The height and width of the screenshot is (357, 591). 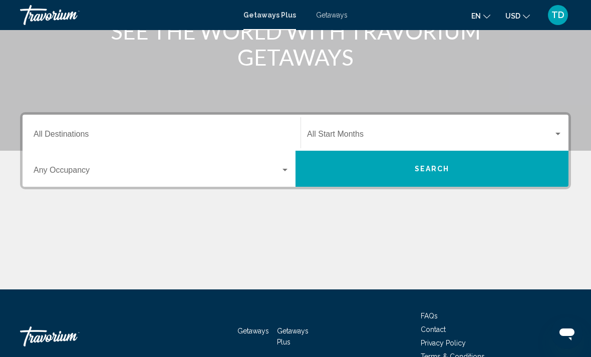 What do you see at coordinates (432, 169) in the screenshot?
I see `button: Search` at bounding box center [432, 169].